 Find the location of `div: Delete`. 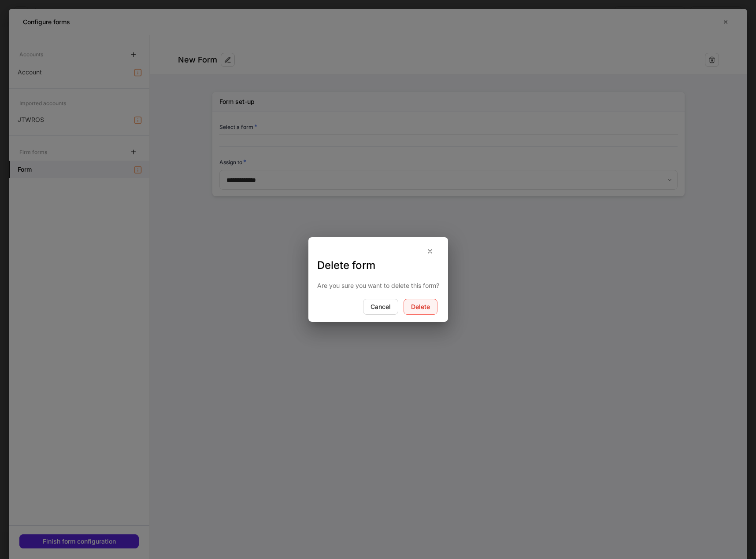

div: Delete is located at coordinates (420, 307).